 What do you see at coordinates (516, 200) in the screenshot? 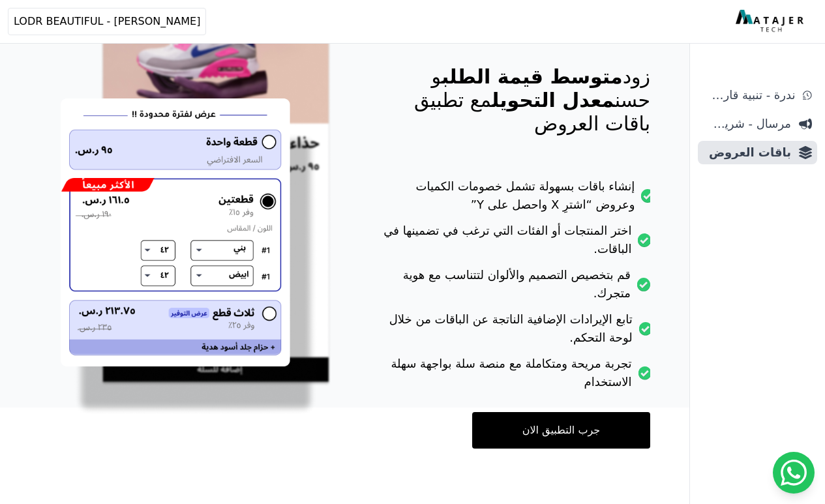
I see `li: إنشاء باقات بسهولة تشمل خصومات الكميات وعروض “اشترِ X واحصل على Y”` at bounding box center [516, 200].